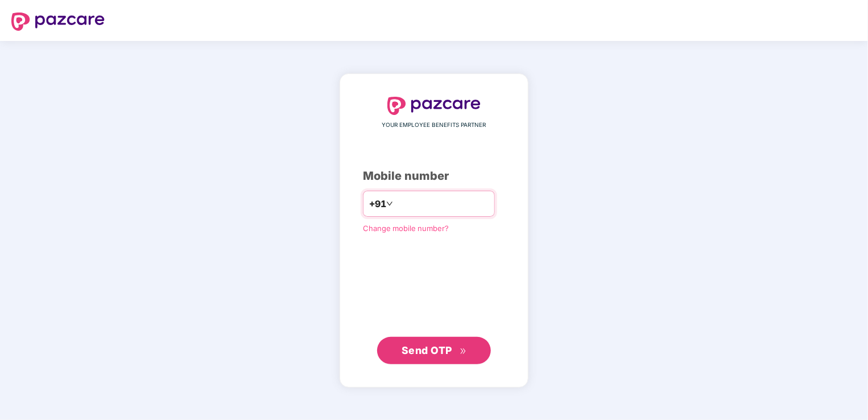 This screenshot has width=868, height=420. Describe the element at coordinates (434, 125) in the screenshot. I see `span: YOUR EMPLOYEE BENEFITS PARTNER` at that location.